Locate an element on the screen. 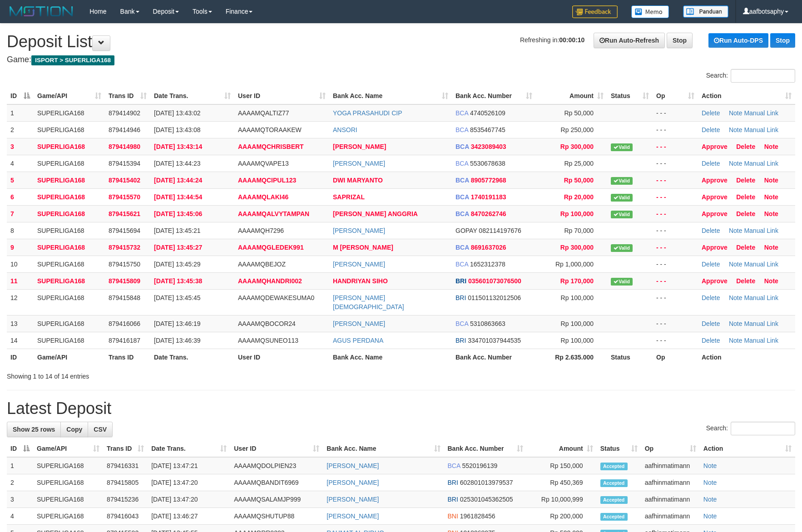 The height and width of the screenshot is (532, 802). td: 6 is located at coordinates (20, 197).